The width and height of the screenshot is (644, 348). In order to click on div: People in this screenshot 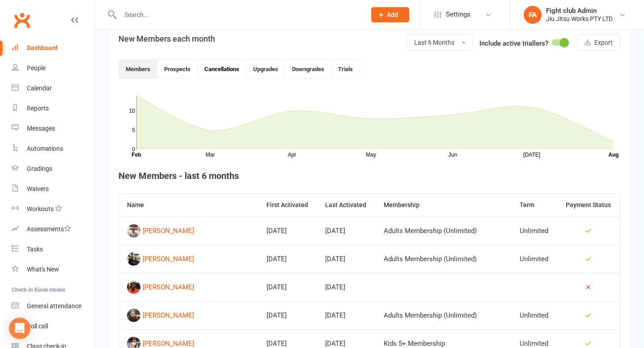, I will do `click(36, 68)`.